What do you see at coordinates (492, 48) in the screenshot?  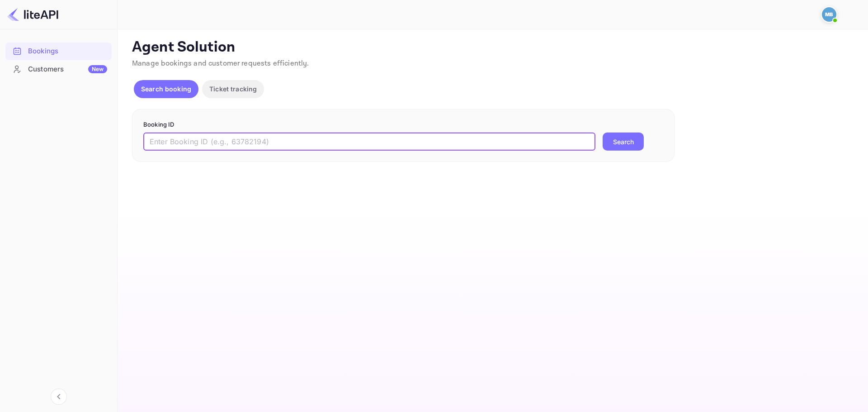 I see `p: Agent Solution` at bounding box center [492, 48].